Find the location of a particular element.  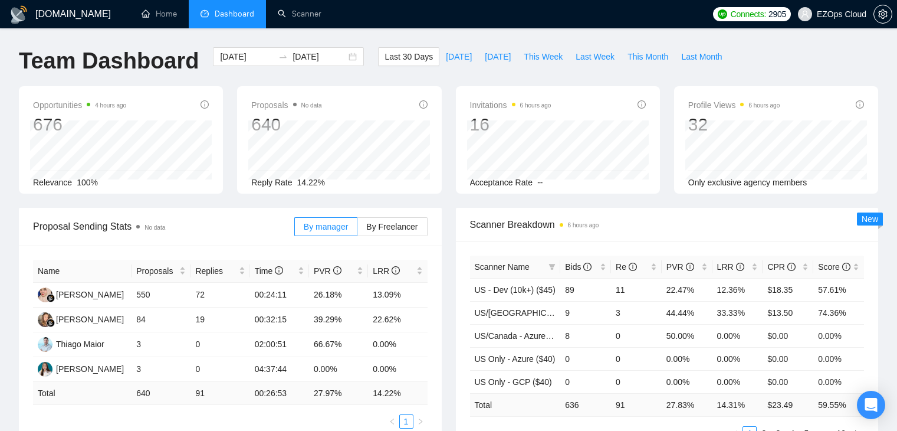

img: gigradar-bm.png is located at coordinates (51, 323).